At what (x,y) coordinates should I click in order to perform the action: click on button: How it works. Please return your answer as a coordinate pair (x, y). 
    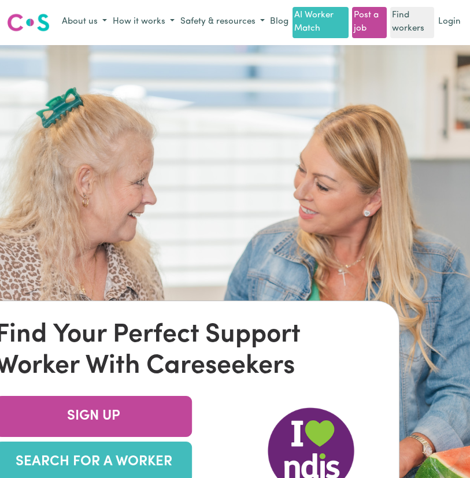
    Looking at the image, I should click on (143, 22).